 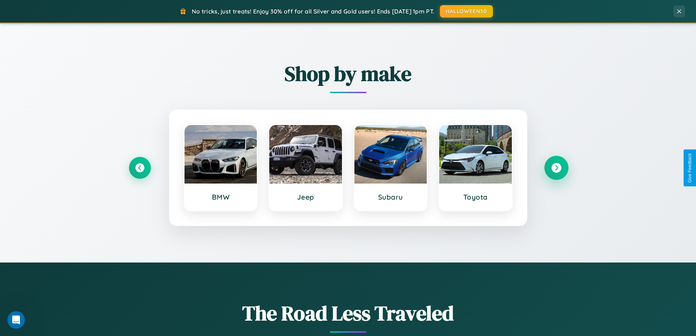 I want to click on h3: Jeep, so click(x=305, y=197).